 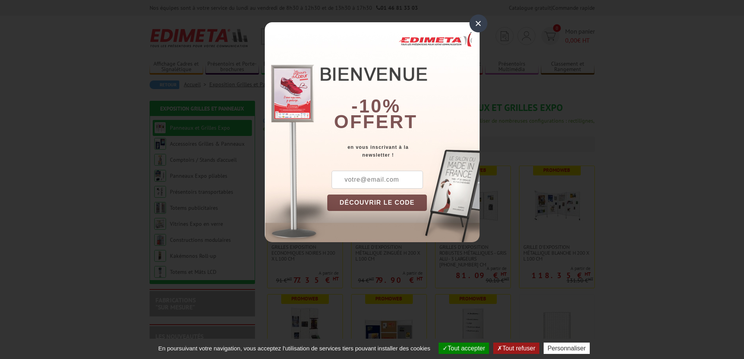 What do you see at coordinates (464, 348) in the screenshot?
I see `button: Tout accepter` at bounding box center [464, 348].